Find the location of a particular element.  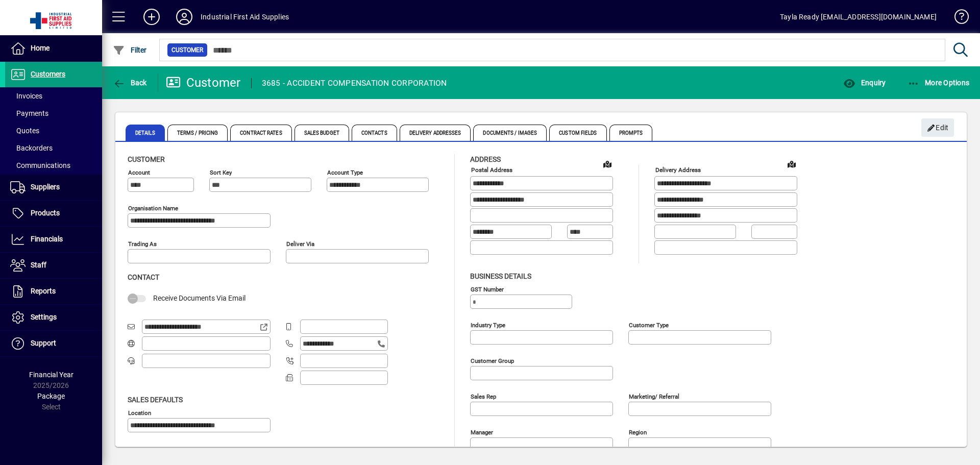

a: Invoices is located at coordinates (53, 96).